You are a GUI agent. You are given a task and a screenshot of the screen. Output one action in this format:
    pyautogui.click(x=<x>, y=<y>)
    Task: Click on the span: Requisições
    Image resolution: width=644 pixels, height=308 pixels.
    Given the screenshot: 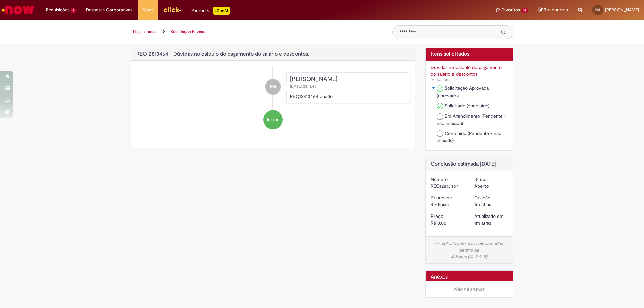 What is the action you would take?
    pyautogui.click(x=58, y=10)
    